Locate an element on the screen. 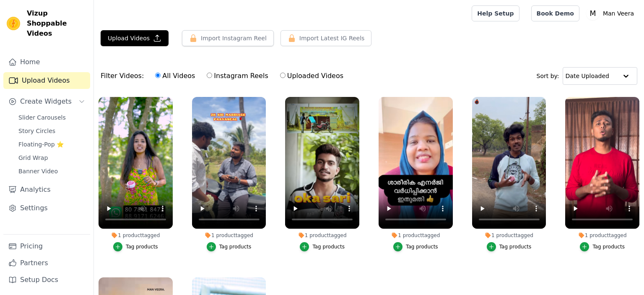 Image resolution: width=644 pixels, height=295 pixels. a: Slider Carousels is located at coordinates (51, 118).